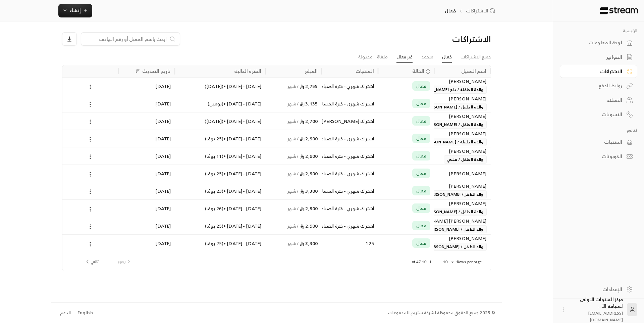 The height and width of the screenshot is (323, 644). Describe the element at coordinates (450, 11) in the screenshot. I see `p: فعال` at that location.